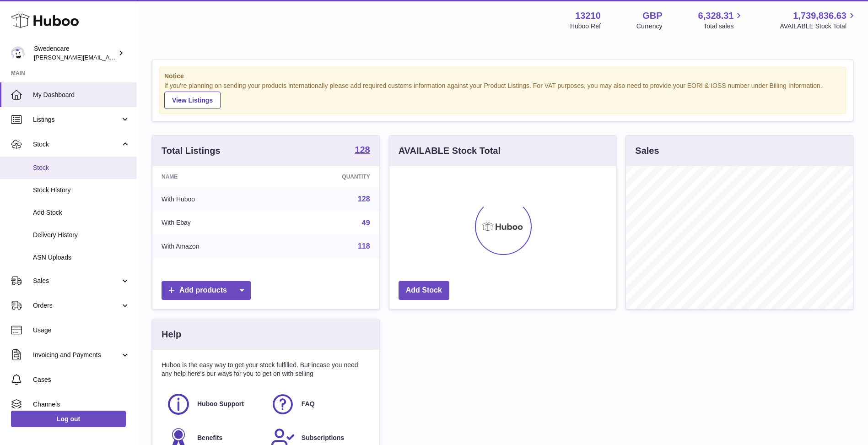 This screenshot has width=868, height=445. I want to click on h3: AVAILABLE Stock Total, so click(450, 150).